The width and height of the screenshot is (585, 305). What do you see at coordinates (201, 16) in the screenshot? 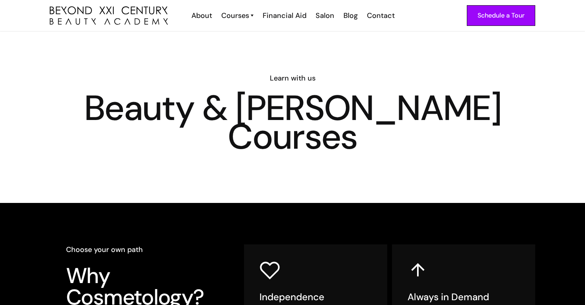
I see `a: About` at bounding box center [201, 16].